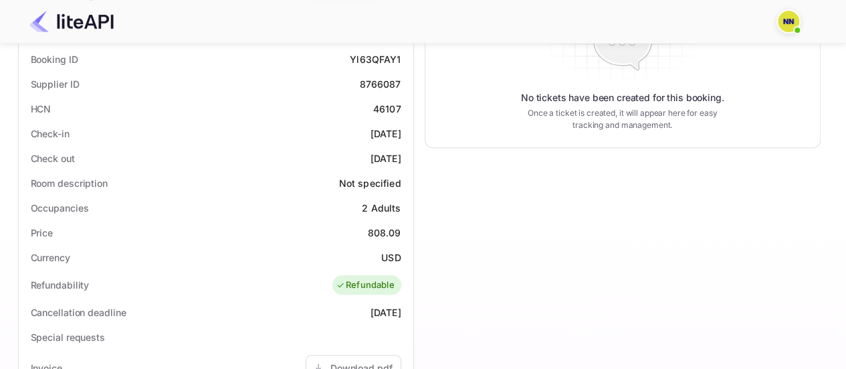  What do you see at coordinates (78, 312) in the screenshot?
I see `div: Cancellation deadline` at bounding box center [78, 312].